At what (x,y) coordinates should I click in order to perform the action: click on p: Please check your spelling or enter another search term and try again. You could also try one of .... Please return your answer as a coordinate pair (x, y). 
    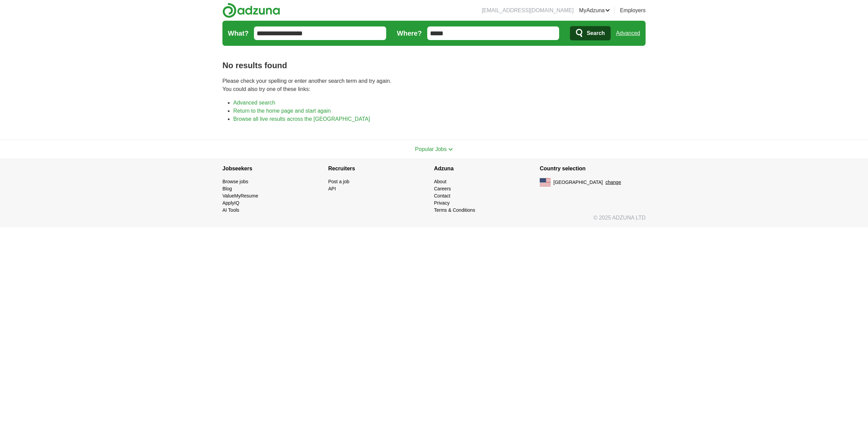
    Looking at the image, I should click on (434, 85).